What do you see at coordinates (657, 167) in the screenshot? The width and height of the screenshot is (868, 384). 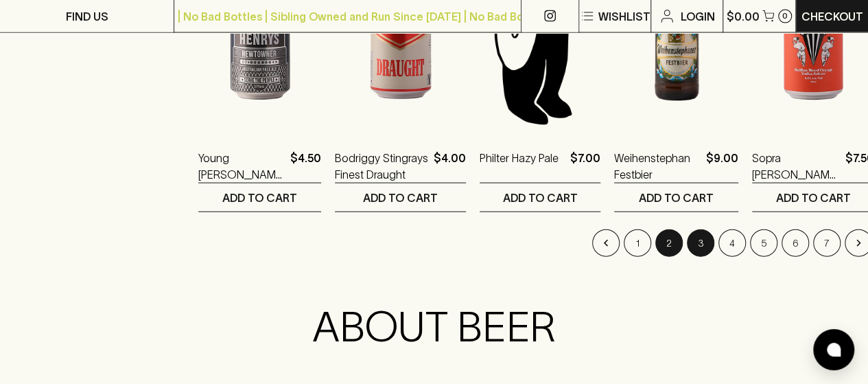 I see `p: Weihenstephan Festbier` at bounding box center [657, 167].